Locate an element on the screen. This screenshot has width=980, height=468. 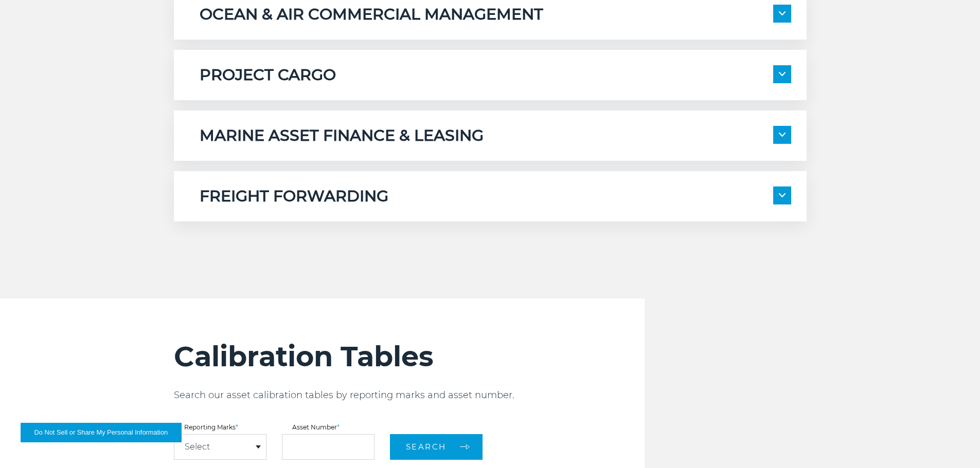
button: Search arrow arrow is located at coordinates (436, 447).